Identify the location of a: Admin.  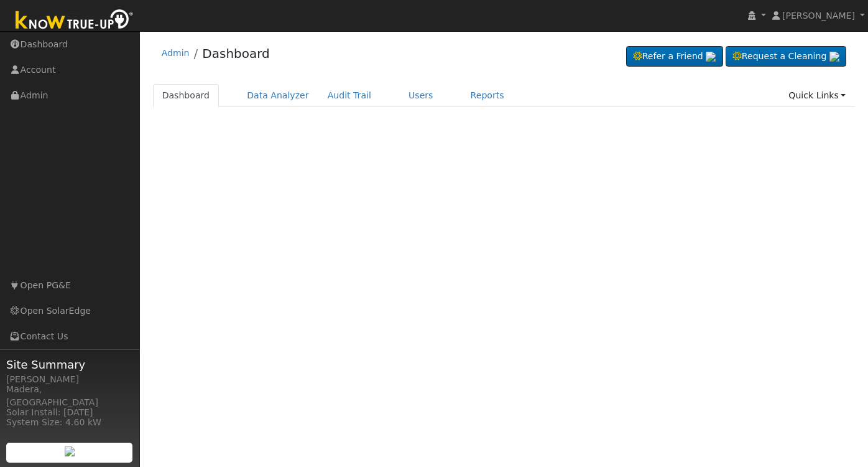
(175, 53).